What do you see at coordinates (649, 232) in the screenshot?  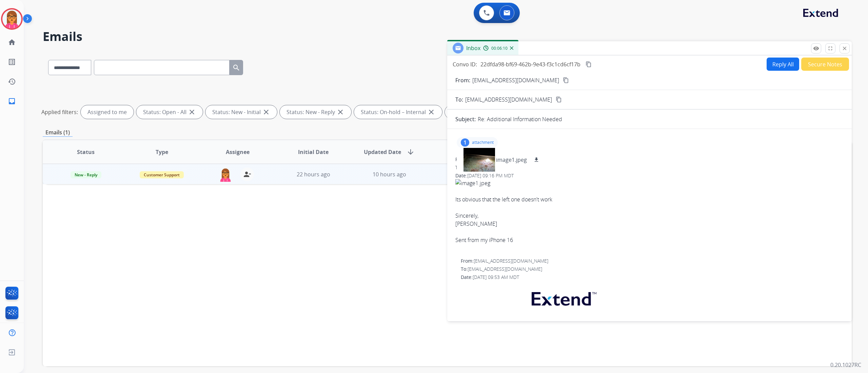 I see `div: Sincerely,` at bounding box center [649, 232].